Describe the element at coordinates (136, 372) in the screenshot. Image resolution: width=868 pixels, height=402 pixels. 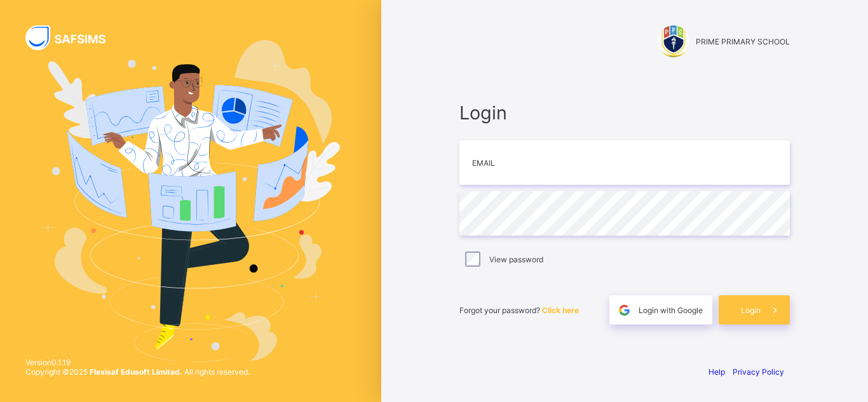
I see `strong: Flexisaf Edusoft Limited.` at that location.